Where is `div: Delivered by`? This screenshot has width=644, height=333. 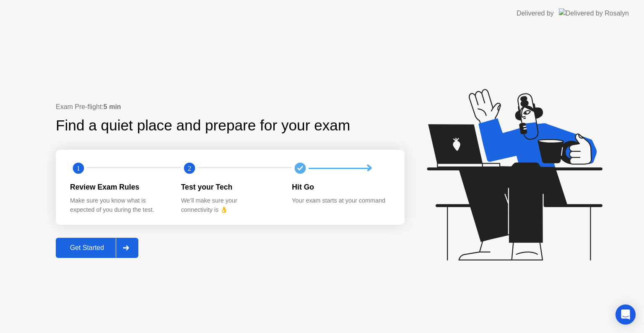
div: Delivered by is located at coordinates (535, 13).